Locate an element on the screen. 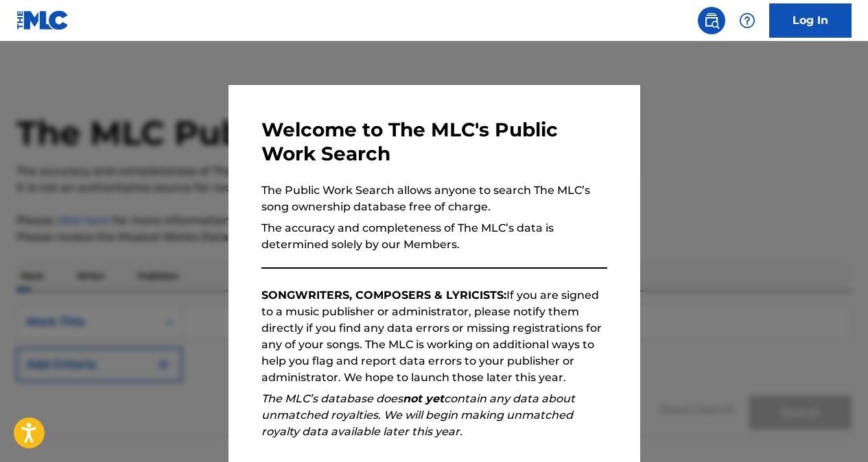  p: The accuracy and completeness of The MLC’s data is determined solely by our Members. is located at coordinates (434, 237).